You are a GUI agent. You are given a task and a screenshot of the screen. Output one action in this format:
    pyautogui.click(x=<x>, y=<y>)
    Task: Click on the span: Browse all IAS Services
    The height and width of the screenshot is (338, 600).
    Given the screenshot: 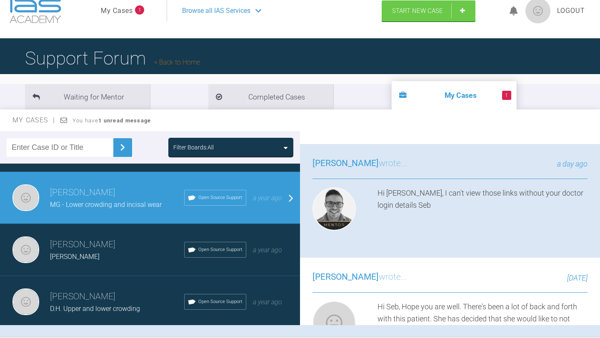 What is the action you would take?
    pyautogui.click(x=216, y=11)
    